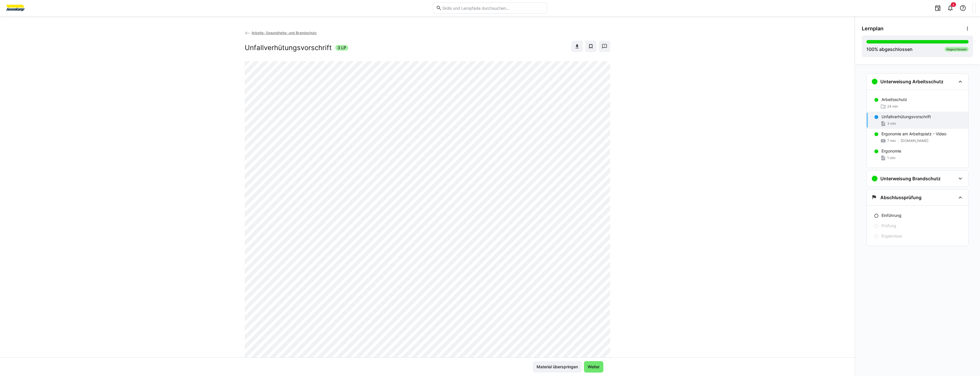  What do you see at coordinates (906, 117) in the screenshot?
I see `p: Unfallverhütungsvorschrift` at bounding box center [906, 117].